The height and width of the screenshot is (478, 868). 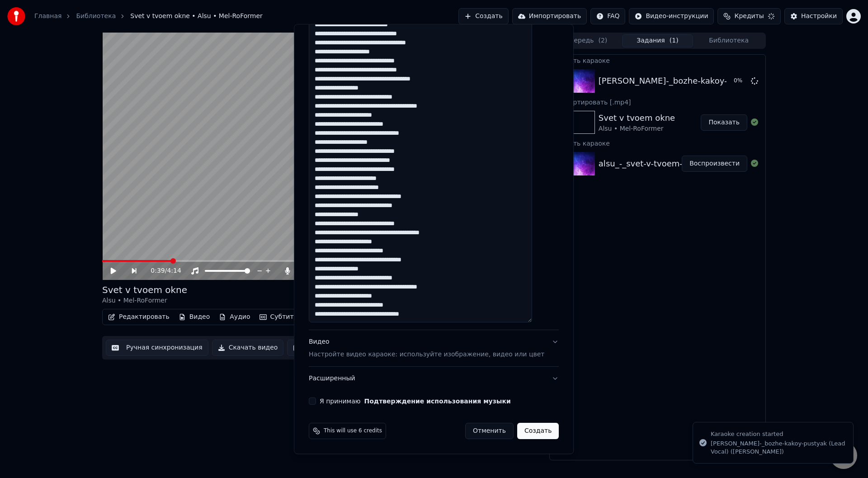 What do you see at coordinates (538, 432) in the screenshot?
I see `button: Создать` at bounding box center [538, 432].